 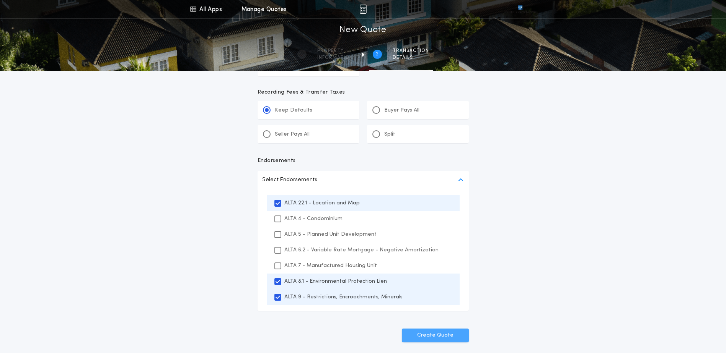 I want to click on span: details, so click(x=410, y=58).